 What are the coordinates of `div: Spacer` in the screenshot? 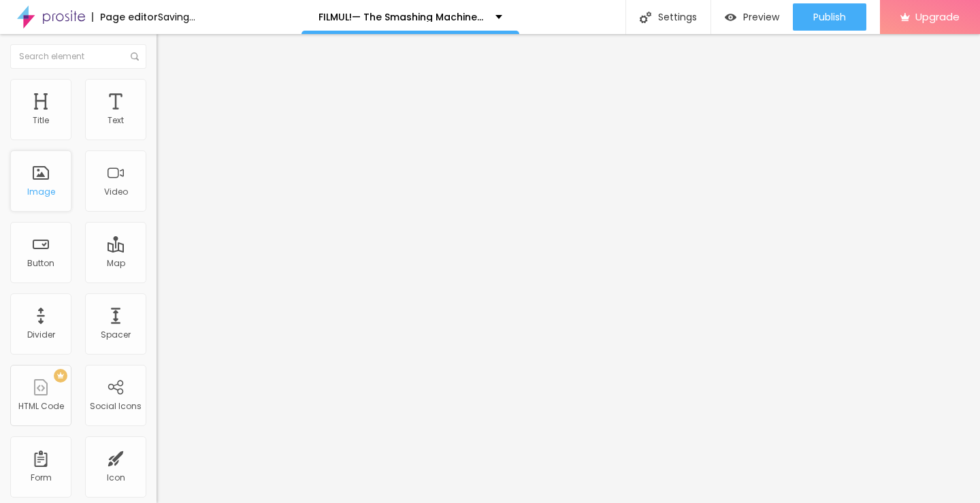 It's located at (115, 335).